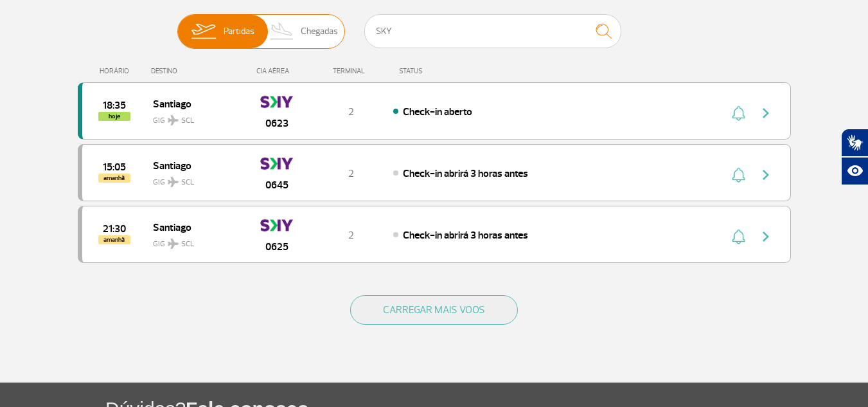 The height and width of the screenshot is (407, 868). Describe the element at coordinates (277, 185) in the screenshot. I see `span: 0645` at that location.